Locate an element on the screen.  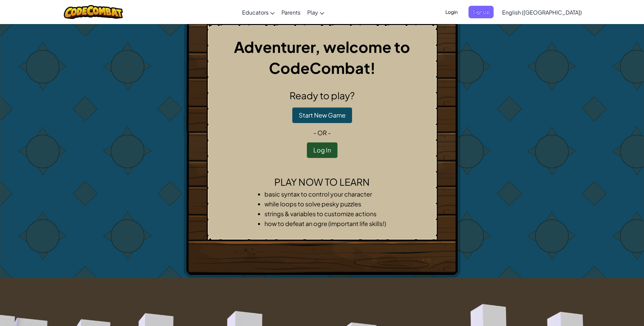
li: basic syntax to control your character is located at coordinates (328, 194).